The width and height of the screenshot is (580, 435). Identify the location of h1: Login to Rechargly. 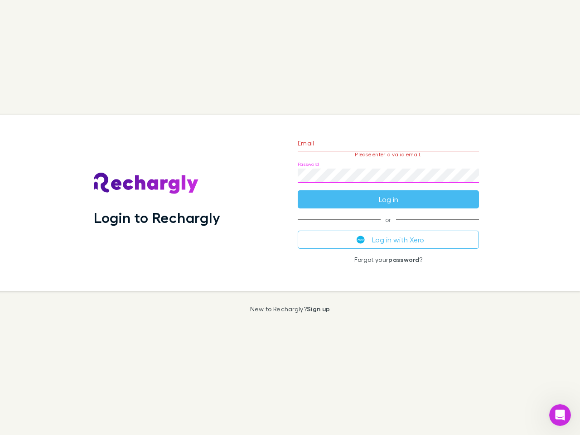
(157, 218).